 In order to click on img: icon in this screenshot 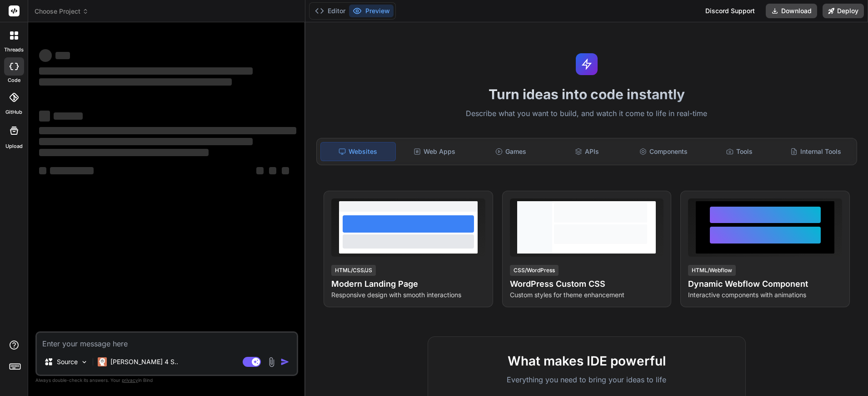, I will do `click(285, 362)`.